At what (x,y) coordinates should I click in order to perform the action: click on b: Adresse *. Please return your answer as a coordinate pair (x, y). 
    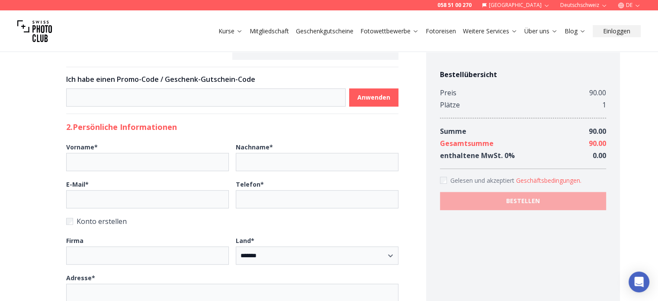
    Looking at the image, I should click on (80, 277).